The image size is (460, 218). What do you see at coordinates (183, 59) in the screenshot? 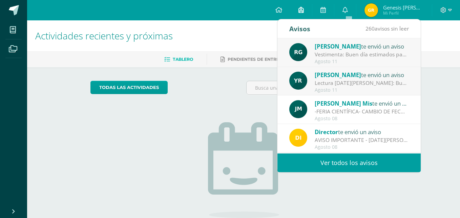
I see `span: Tablero` at bounding box center [183, 59].